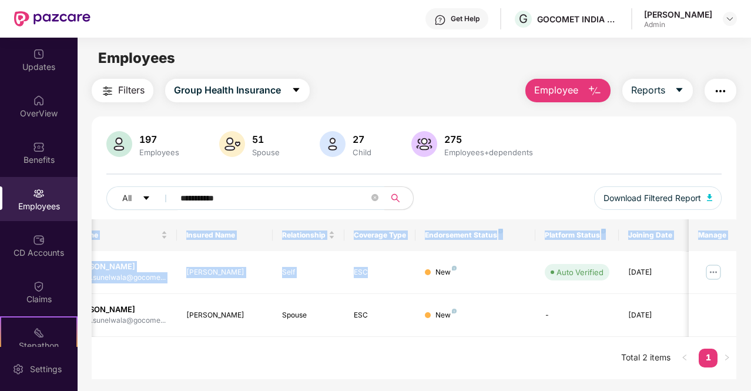  Describe the element at coordinates (658, 90) in the screenshot. I see `button: Reportscaret-down` at that location.